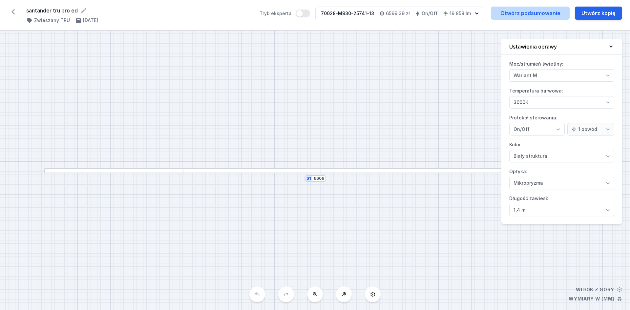  Describe the element at coordinates (399, 13) in the screenshot. I see `button: 70028-M930-25741-136599,39 złOn/Off19 858 lm` at that location.